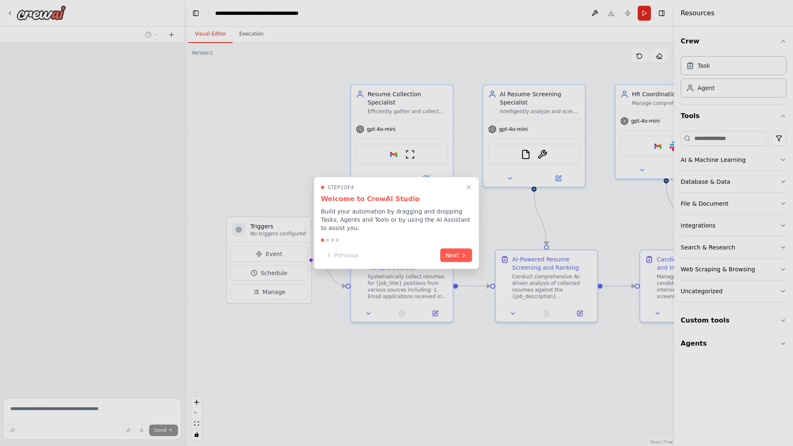  Describe the element at coordinates (342, 255) in the screenshot. I see `button: Previous` at that location.